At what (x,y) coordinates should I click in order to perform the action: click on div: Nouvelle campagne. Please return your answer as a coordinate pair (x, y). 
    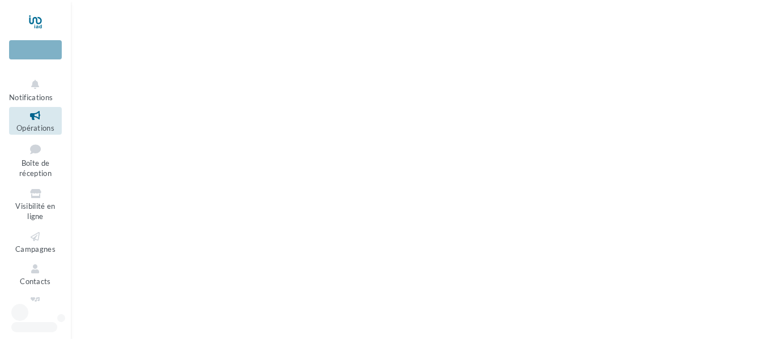
    Looking at the image, I should click on (35, 50).